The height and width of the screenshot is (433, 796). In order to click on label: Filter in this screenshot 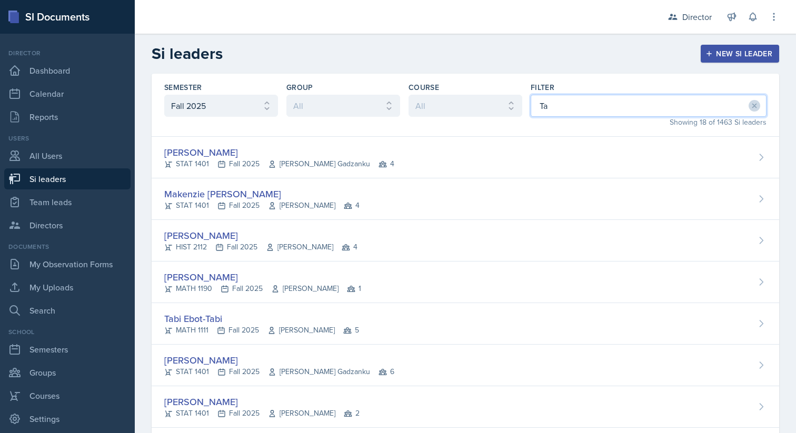, I will do `click(542, 87)`.